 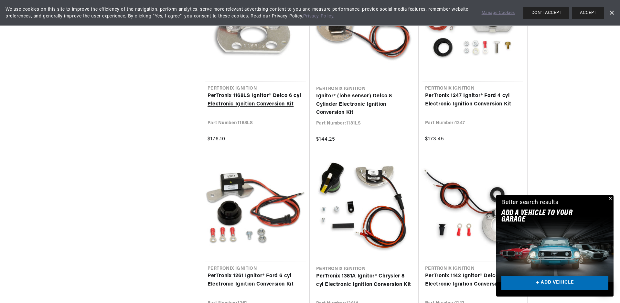 I want to click on button: Close, so click(x=609, y=199).